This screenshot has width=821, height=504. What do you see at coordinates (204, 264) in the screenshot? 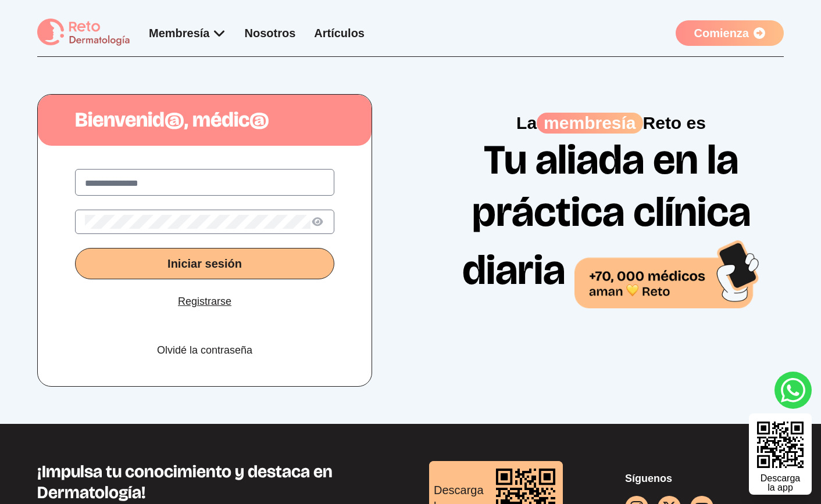
I see `span: Iniciar sesión` at bounding box center [204, 264].